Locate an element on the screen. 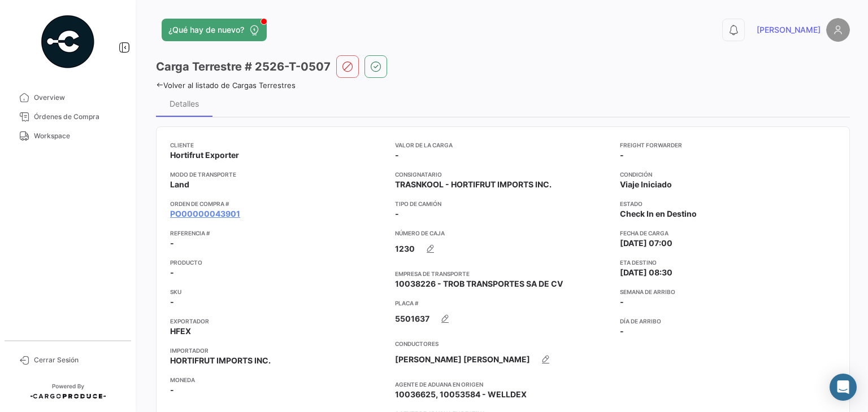  app-card-info-title: Placa # is located at coordinates (503, 303).